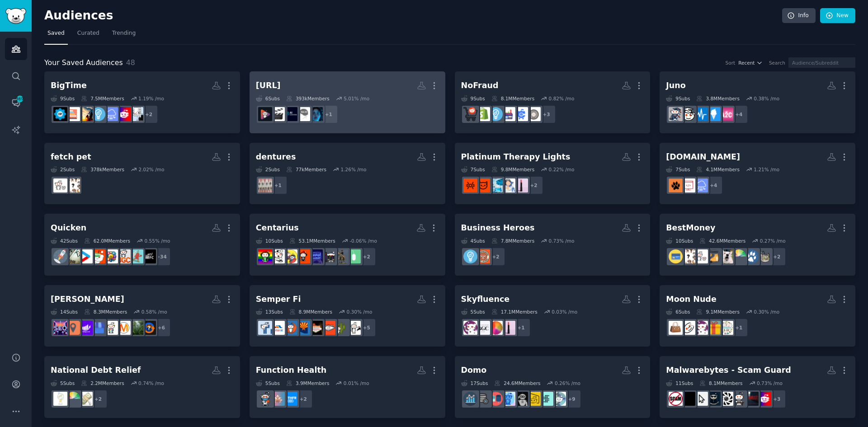  I want to click on div: 0.30 % /mo, so click(359, 312).